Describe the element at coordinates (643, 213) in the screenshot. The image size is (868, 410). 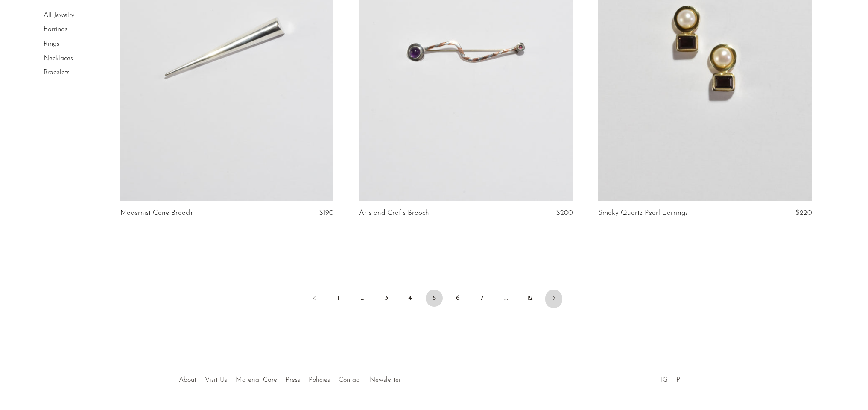
I see `a: Smoky Quartz Pearl Earrings` at that location.